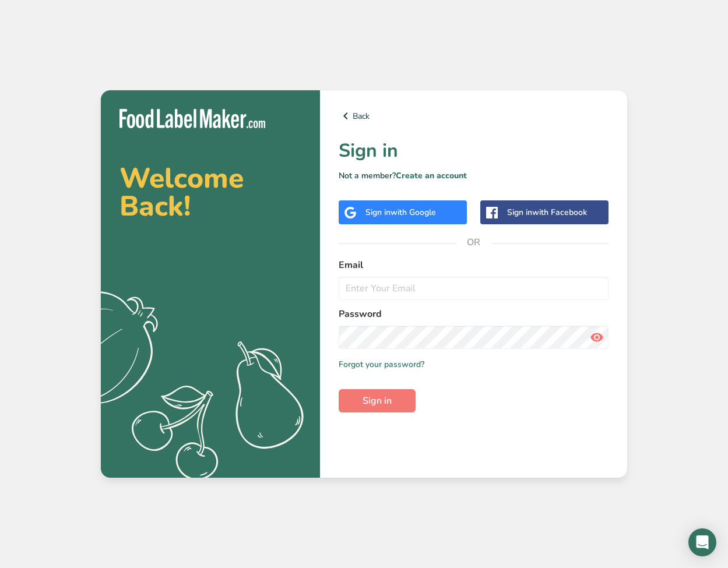  Describe the element at coordinates (473, 265) in the screenshot. I see `label: Email` at that location.